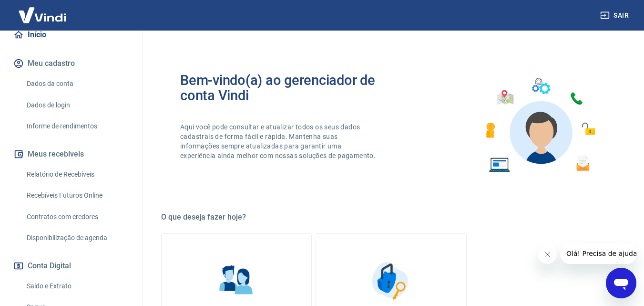  What do you see at coordinates (71, 265) in the screenshot?
I see `button: Conta Digital` at bounding box center [71, 265].